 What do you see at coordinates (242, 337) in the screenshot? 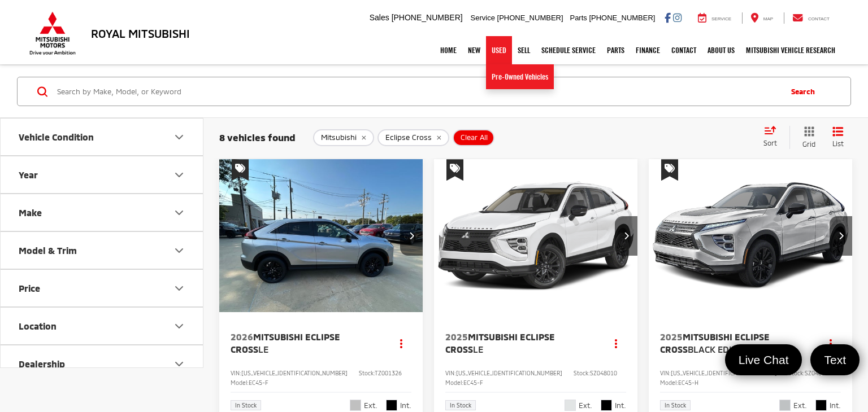
I see `span: 2026` at bounding box center [242, 337].